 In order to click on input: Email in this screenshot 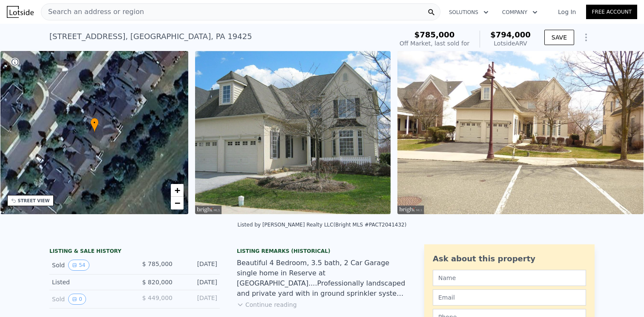, I will do `click(509, 297)`.